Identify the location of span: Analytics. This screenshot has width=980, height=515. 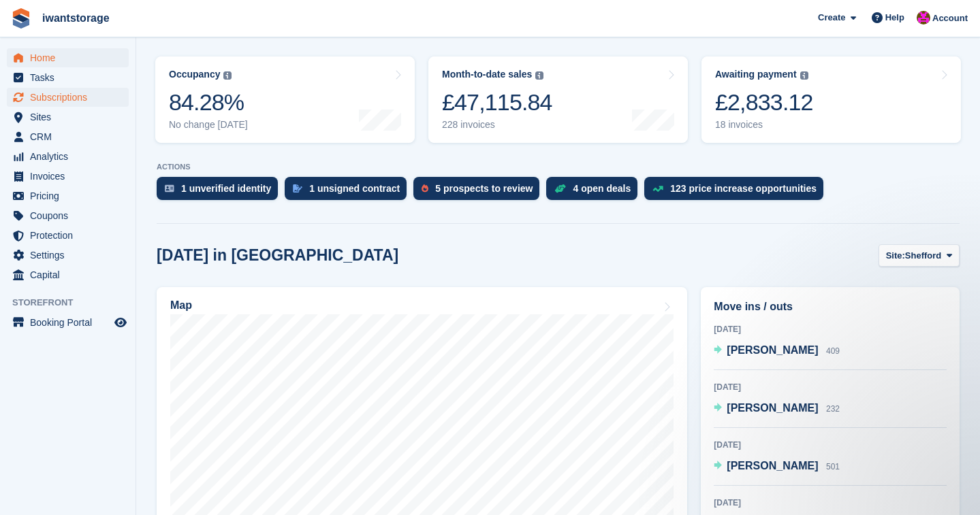
(71, 157).